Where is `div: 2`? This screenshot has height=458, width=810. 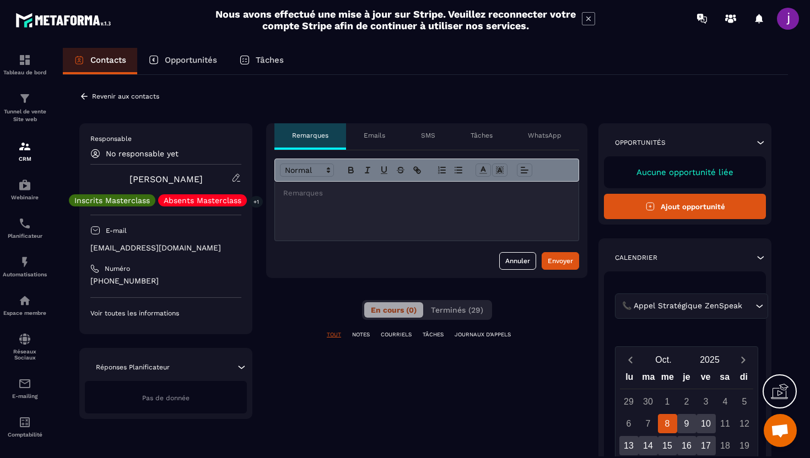 div: 2 is located at coordinates (686, 402).